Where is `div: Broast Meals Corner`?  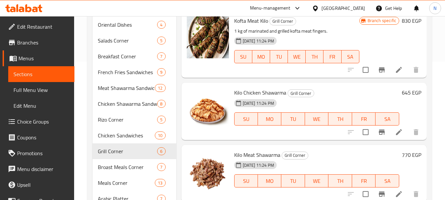
div: Broast Meals Corner is located at coordinates (128, 167).